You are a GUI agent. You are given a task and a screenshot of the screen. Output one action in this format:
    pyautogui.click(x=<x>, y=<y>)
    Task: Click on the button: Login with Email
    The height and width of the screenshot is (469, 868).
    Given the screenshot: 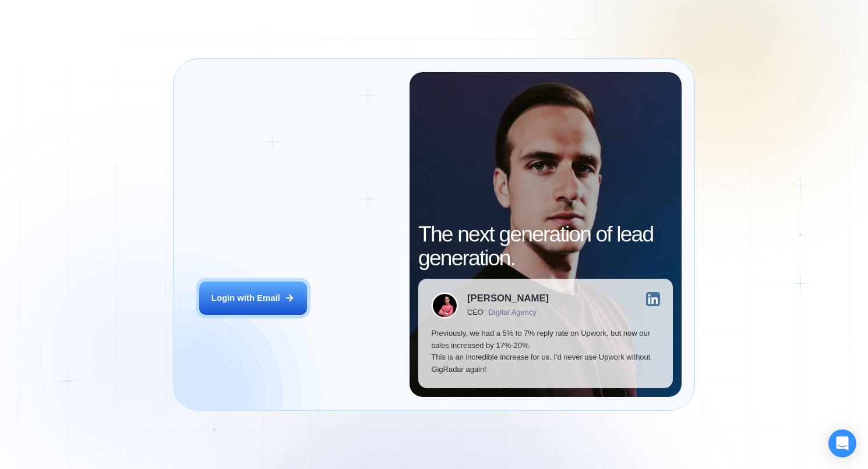 What is the action you would take?
    pyautogui.click(x=253, y=299)
    